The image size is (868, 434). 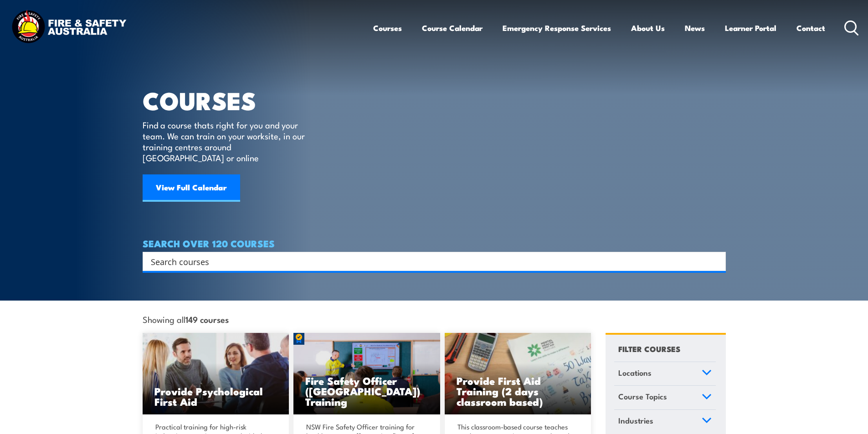 What do you see at coordinates (430, 262) in the screenshot?
I see `form: Search form` at bounding box center [430, 262].